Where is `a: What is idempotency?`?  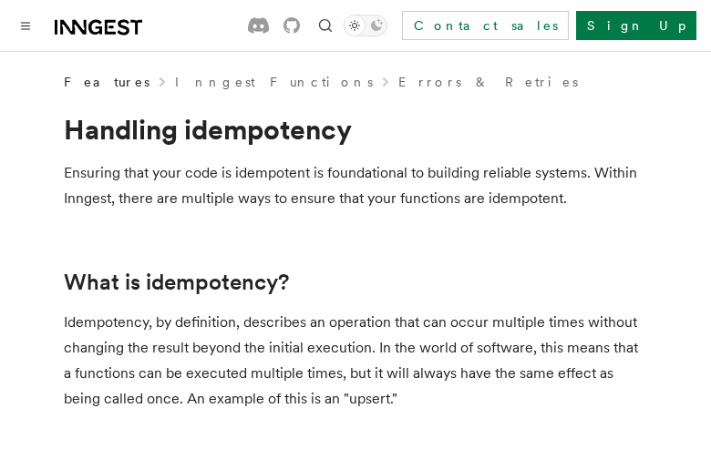 a: What is idempotency? is located at coordinates (176, 282).